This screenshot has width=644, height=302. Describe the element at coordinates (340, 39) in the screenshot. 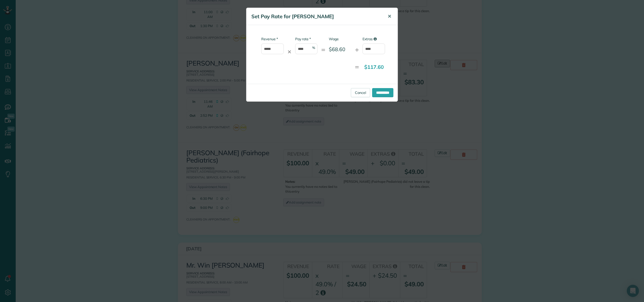

I see `label: Wage` at that location.